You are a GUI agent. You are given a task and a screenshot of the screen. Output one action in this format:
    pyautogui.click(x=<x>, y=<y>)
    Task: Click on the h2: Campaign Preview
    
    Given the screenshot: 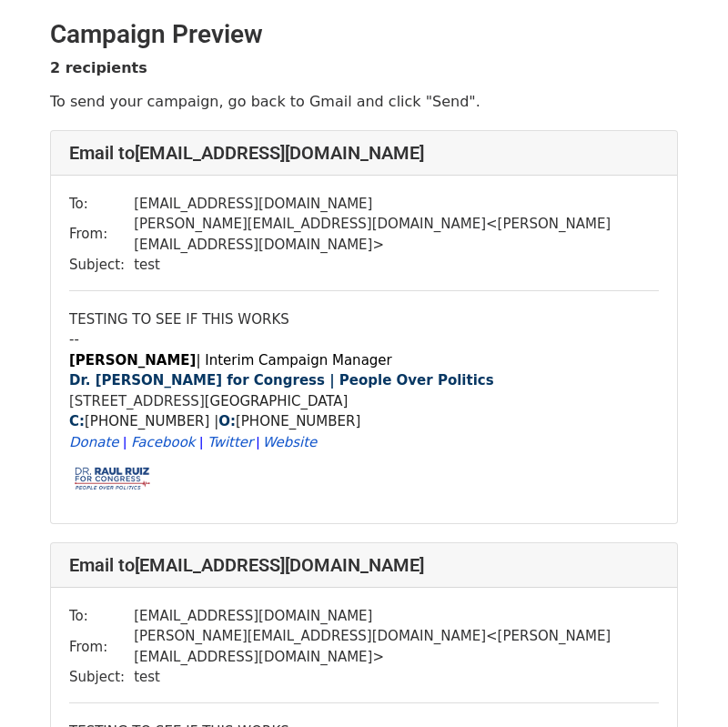 What is the action you would take?
    pyautogui.click(x=364, y=35)
    